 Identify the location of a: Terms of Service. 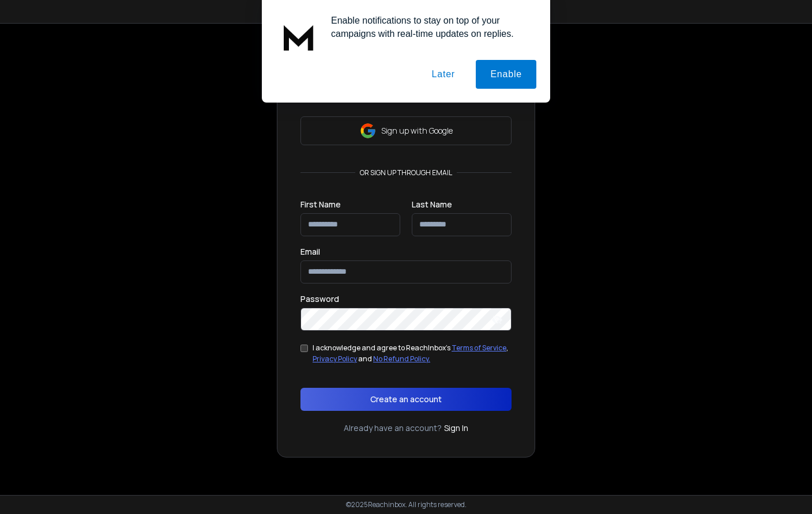
(479, 348).